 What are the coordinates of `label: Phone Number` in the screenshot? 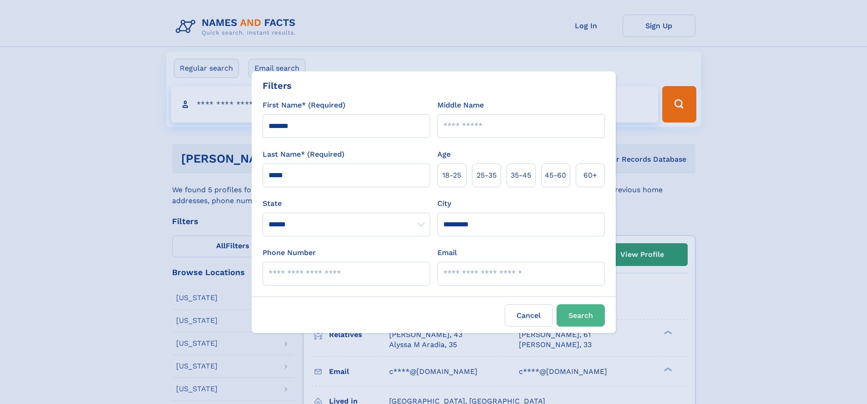 It's located at (289, 253).